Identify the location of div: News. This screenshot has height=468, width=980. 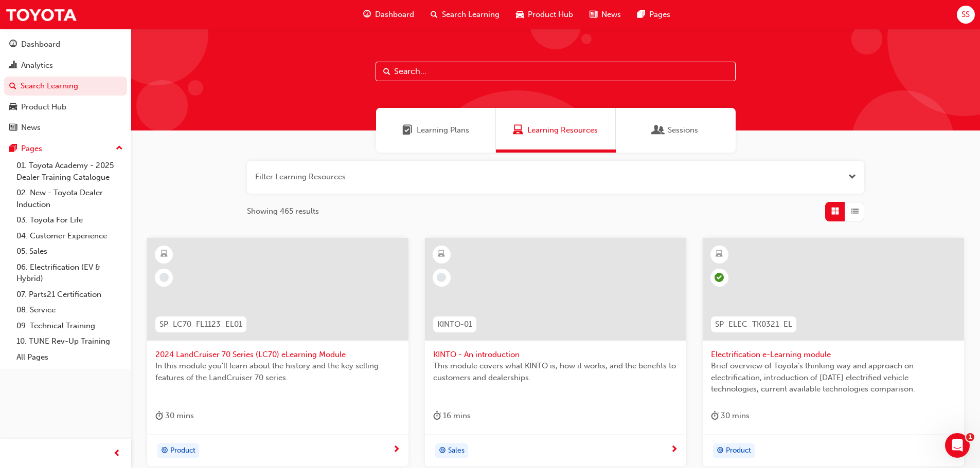
(31, 128).